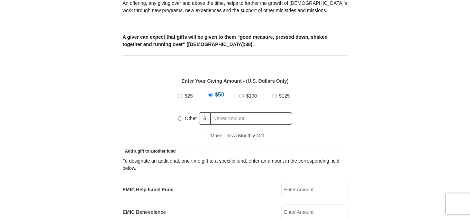 The width and height of the screenshot is (470, 219). Describe the element at coordinates (235, 81) in the screenshot. I see `strong: Enter Your Giving Amount - (U.S. Dollars Only)` at that location.